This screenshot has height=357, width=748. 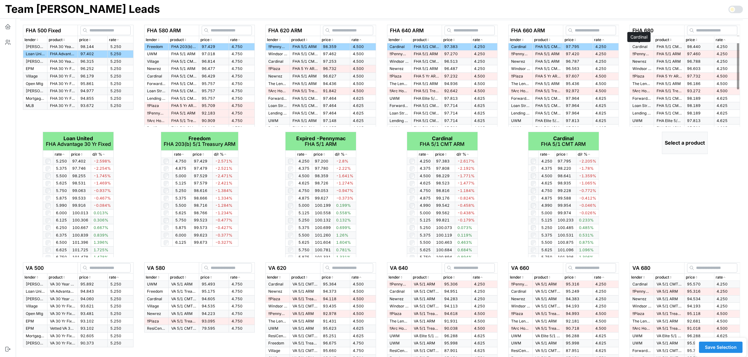 What do you see at coordinates (87, 68) in the screenshot?
I see `span: 96.252` at bounding box center [87, 68].